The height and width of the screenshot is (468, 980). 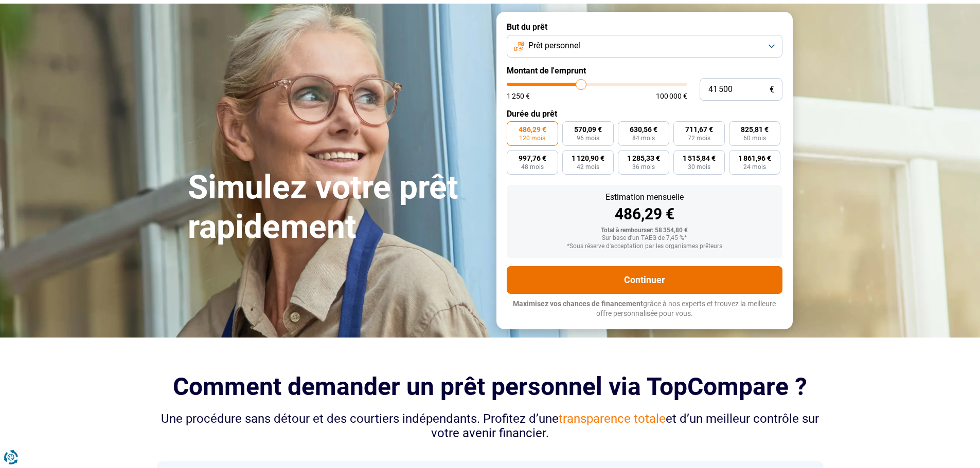 What do you see at coordinates (644, 238) in the screenshot?
I see `div: Sur base d'un TAEG de 7,45 %*` at bounding box center [644, 238].